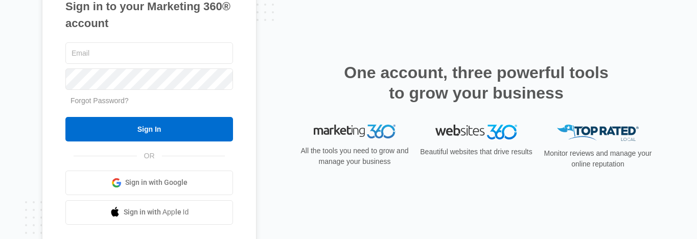 This screenshot has height=239, width=697. I want to click on p: Monitor reviews and manage your online reputation, so click(598, 159).